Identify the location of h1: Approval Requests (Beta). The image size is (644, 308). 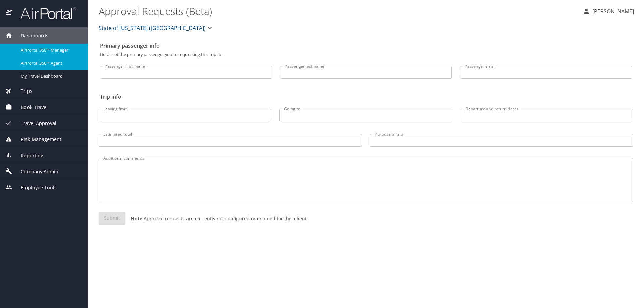
(338, 11).